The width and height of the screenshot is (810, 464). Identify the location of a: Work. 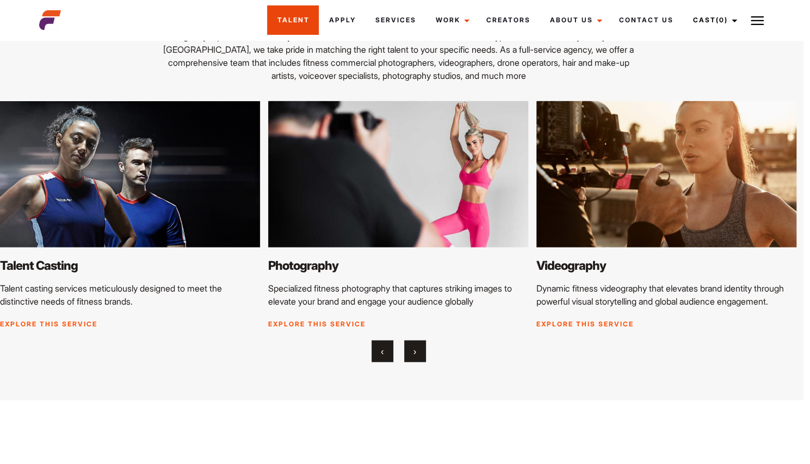
(450, 20).